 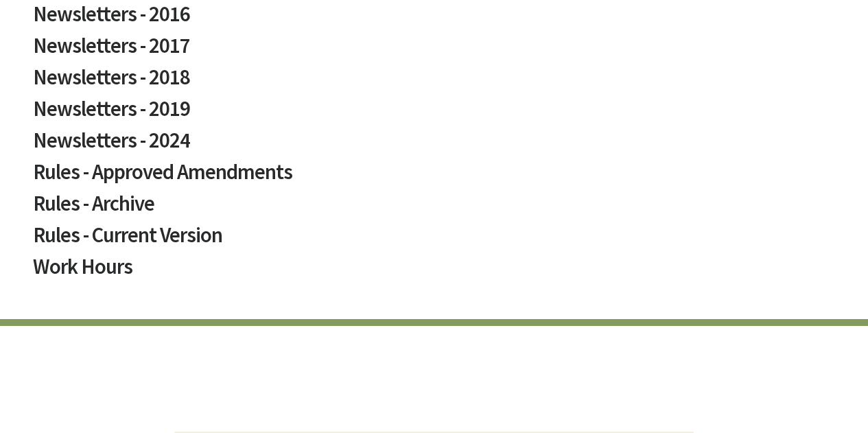 I want to click on h2: Newsletters - 2016, so click(x=434, y=20).